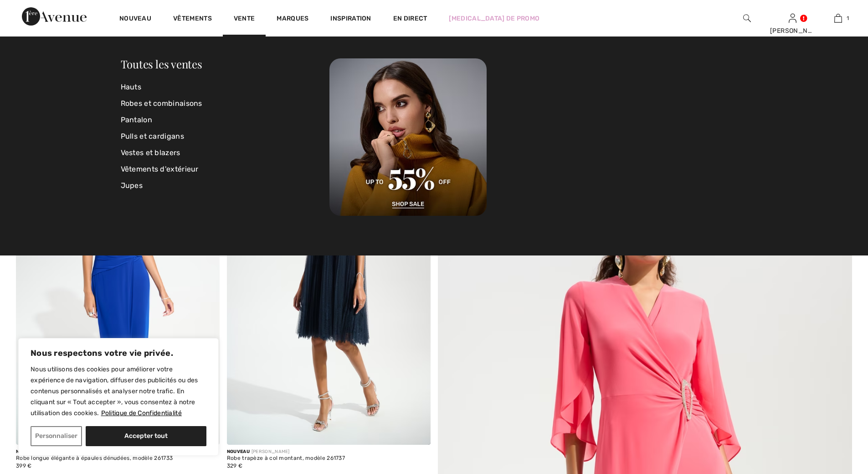  I want to click on font: Robe trapèze à col montant, modèle 261737, so click(286, 457).